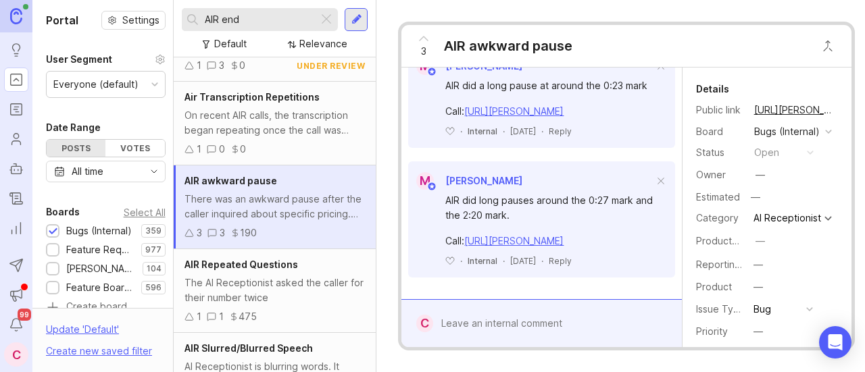 The width and height of the screenshot is (865, 372). What do you see at coordinates (249, 348) in the screenshot?
I see `span: AIR Slurred/Blurred Speech` at bounding box center [249, 348].